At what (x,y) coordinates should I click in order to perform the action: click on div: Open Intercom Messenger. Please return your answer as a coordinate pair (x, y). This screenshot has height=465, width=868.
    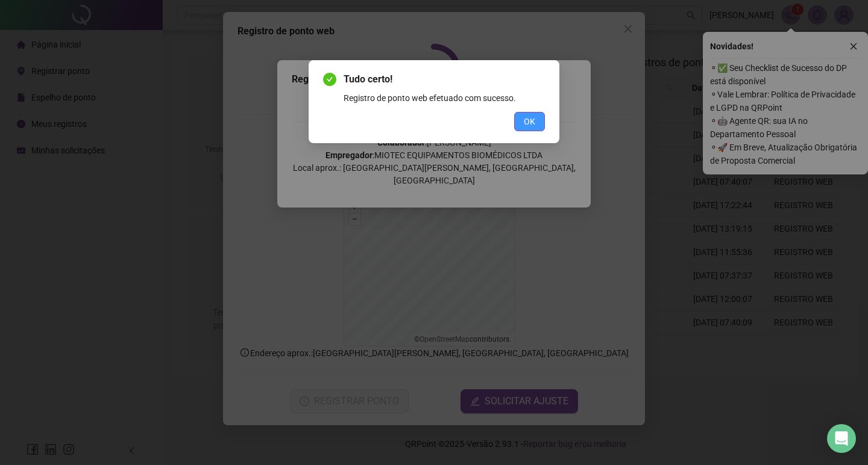
    Looking at the image, I should click on (841, 439).